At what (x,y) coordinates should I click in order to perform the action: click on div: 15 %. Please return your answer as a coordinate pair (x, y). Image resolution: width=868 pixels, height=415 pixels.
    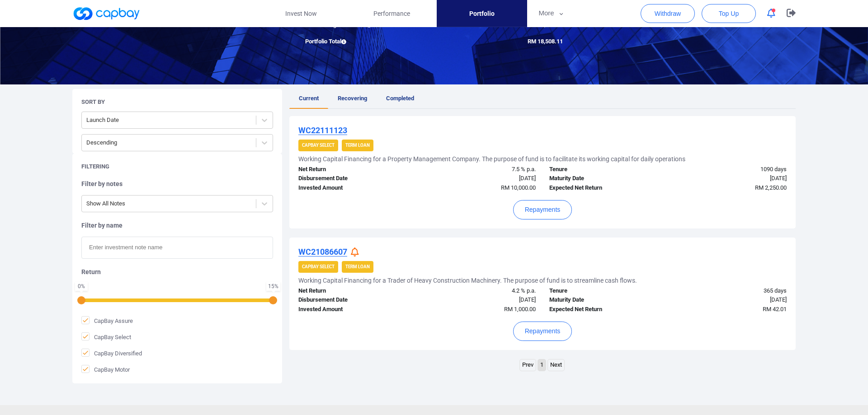
    Looking at the image, I should click on (273, 287).